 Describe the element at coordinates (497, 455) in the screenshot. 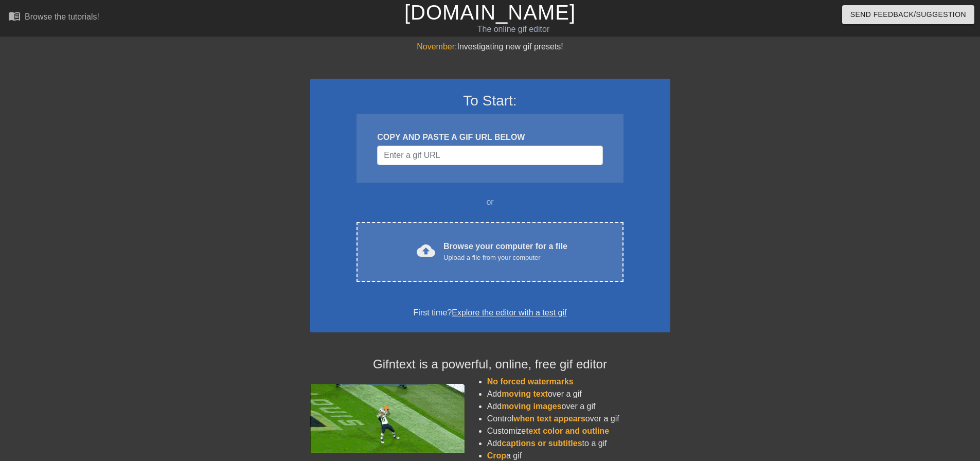

I see `span: Crop` at that location.